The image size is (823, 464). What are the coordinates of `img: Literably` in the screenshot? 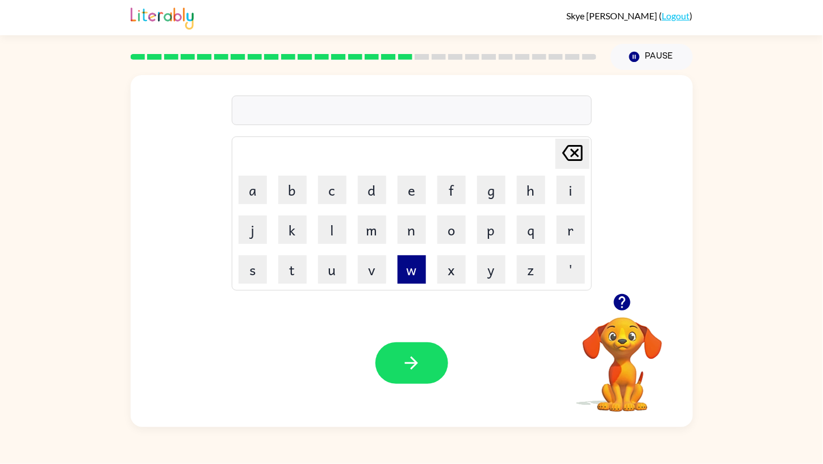 It's located at (162, 17).